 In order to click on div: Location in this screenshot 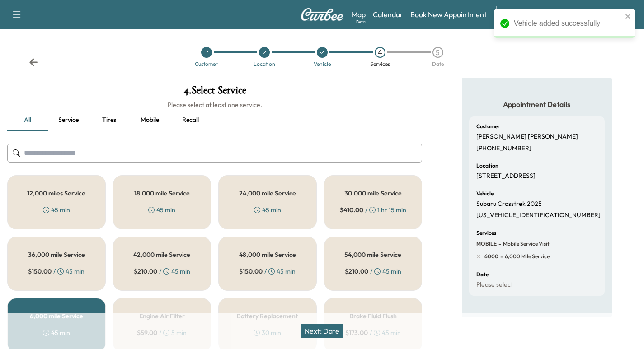, I will do `click(264, 65)`.